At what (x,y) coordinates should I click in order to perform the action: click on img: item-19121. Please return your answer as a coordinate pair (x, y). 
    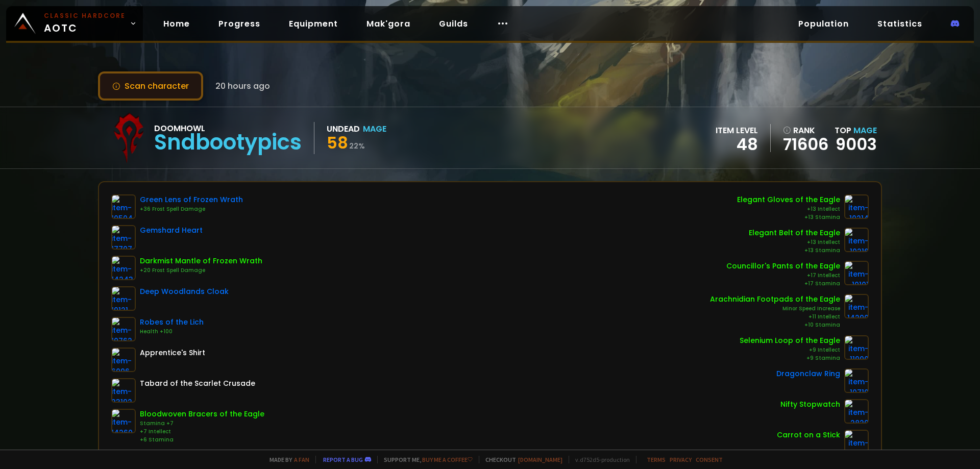
    Looking at the image, I should click on (124, 299).